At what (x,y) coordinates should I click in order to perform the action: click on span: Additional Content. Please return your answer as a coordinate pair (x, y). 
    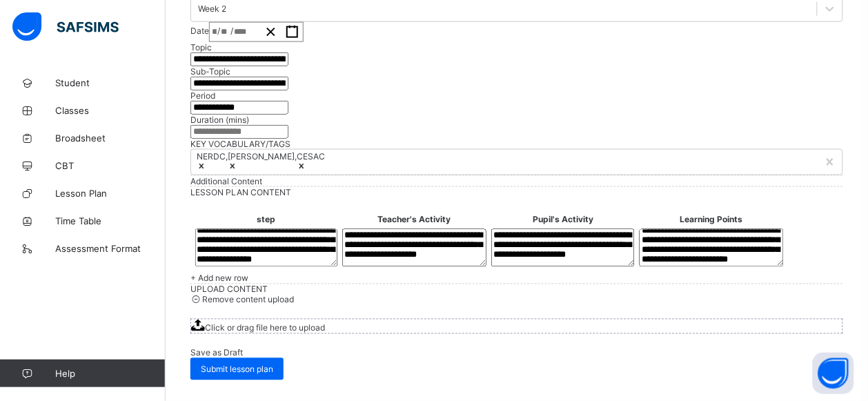
    Looking at the image, I should click on (226, 181).